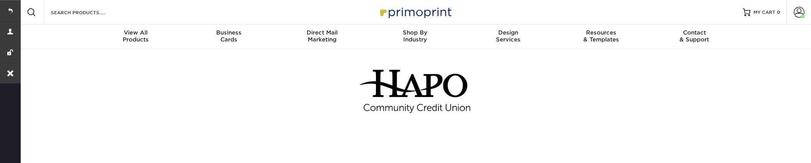  I want to click on span: Contact, so click(694, 33).